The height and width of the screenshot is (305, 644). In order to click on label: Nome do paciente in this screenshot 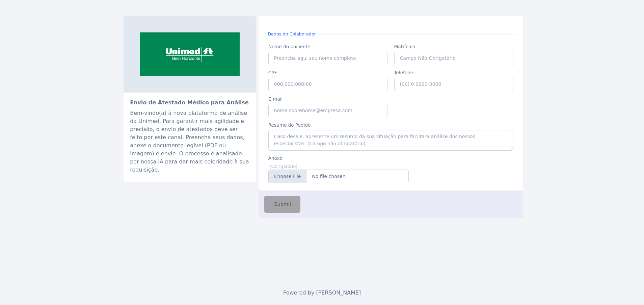, I will do `click(329, 47)`.